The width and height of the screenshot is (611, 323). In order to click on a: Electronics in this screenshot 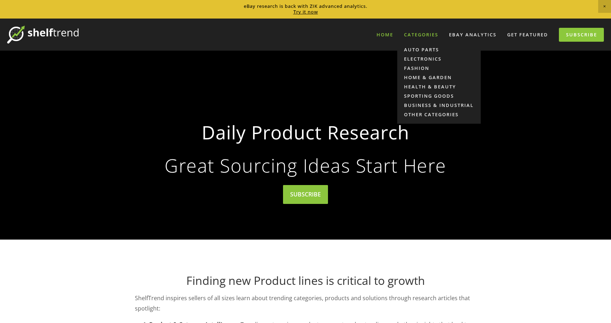, I will do `click(439, 59)`.